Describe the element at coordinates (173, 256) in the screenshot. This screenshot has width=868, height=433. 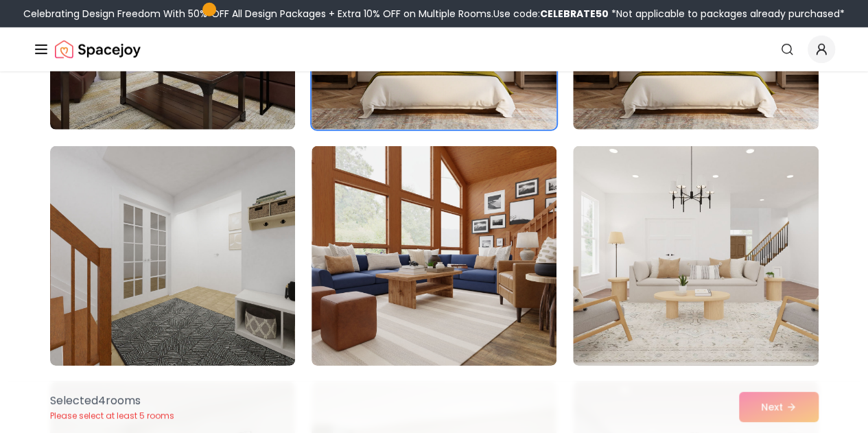
I see `img: Room room-25` at that location.